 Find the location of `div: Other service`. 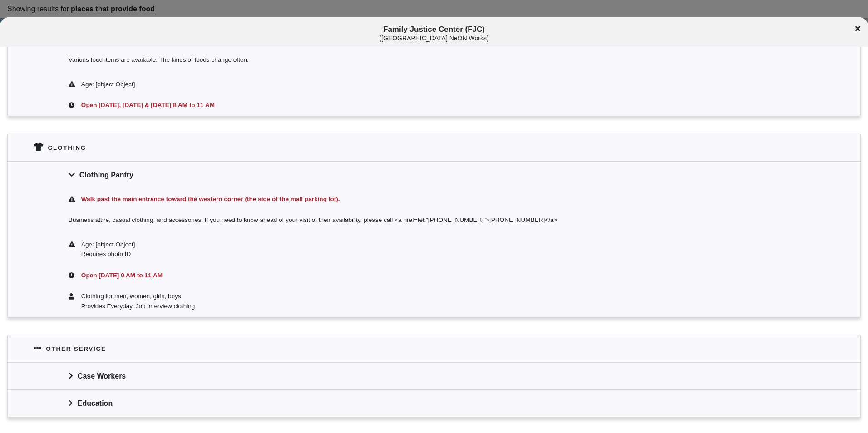

div: Other service is located at coordinates (76, 348).